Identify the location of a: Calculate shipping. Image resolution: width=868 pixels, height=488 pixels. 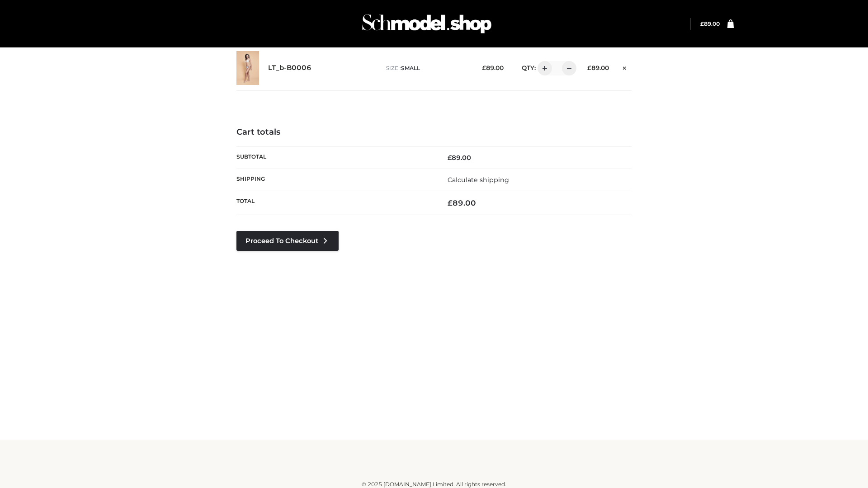
(478, 180).